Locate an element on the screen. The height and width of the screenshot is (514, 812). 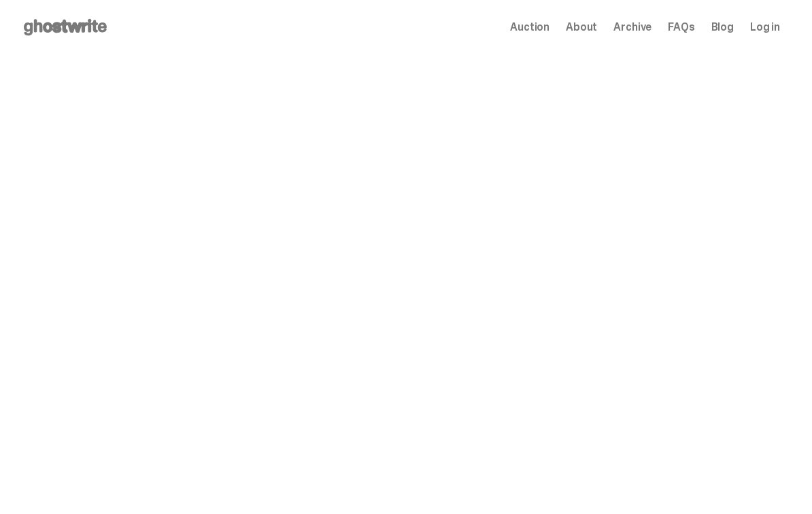
span: Log in is located at coordinates (765, 27).